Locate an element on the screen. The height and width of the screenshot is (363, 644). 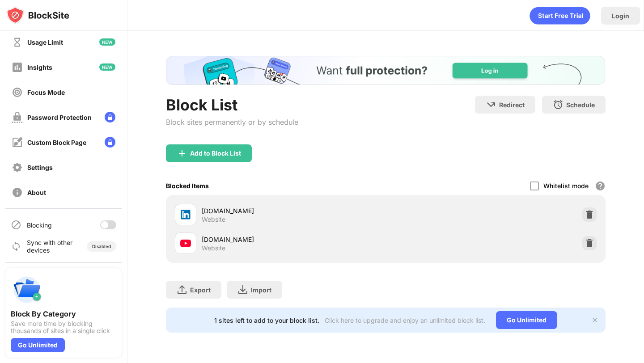
div: Save more time by blocking thousands of sites in a single click is located at coordinates (63, 328).